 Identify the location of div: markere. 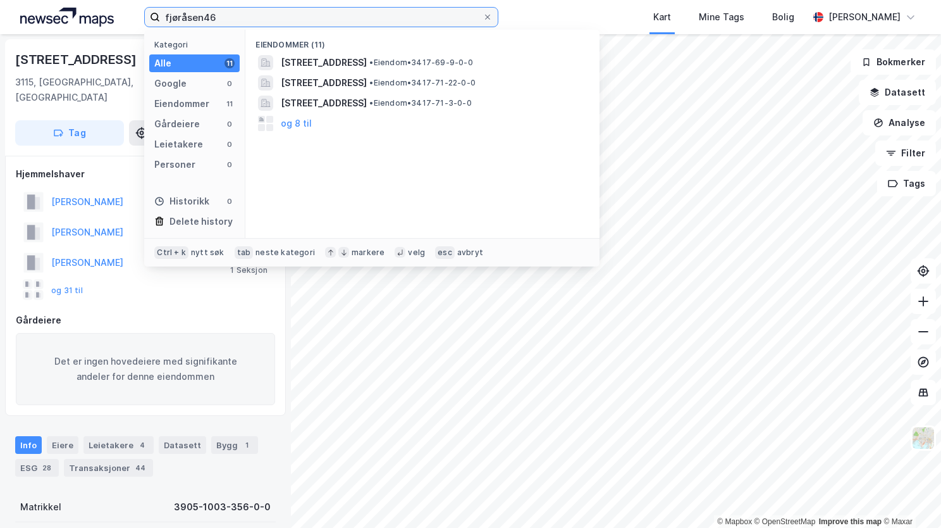
(368, 252).